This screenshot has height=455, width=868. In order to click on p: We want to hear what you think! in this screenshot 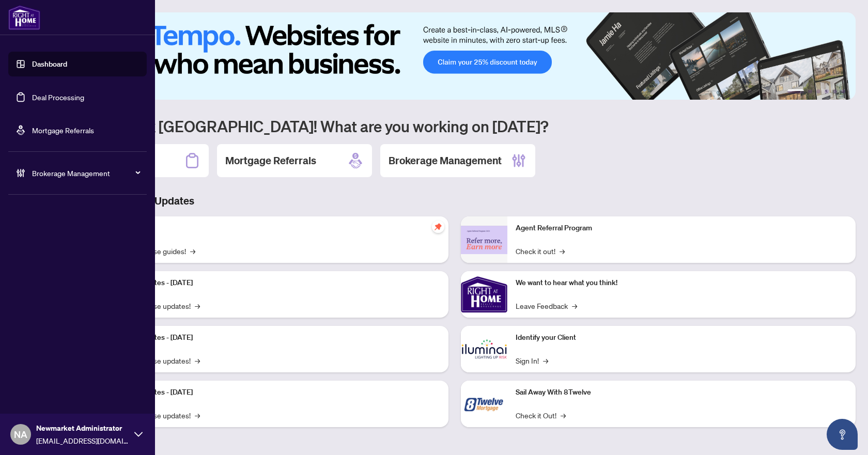, I will do `click(681, 283)`.